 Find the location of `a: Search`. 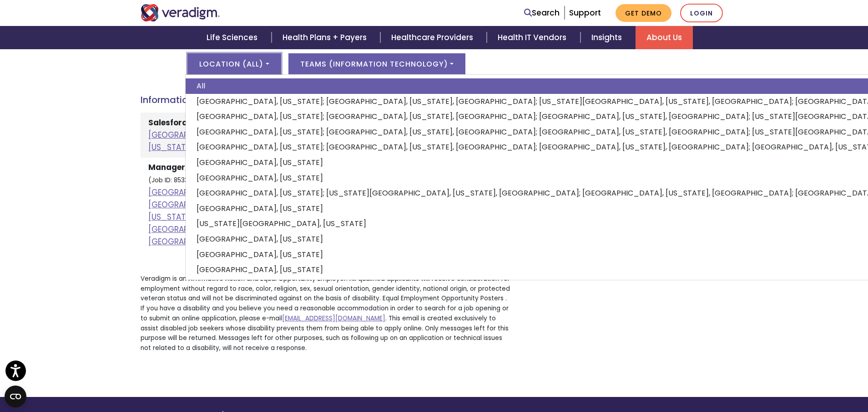

a: Search is located at coordinates (542, 12).